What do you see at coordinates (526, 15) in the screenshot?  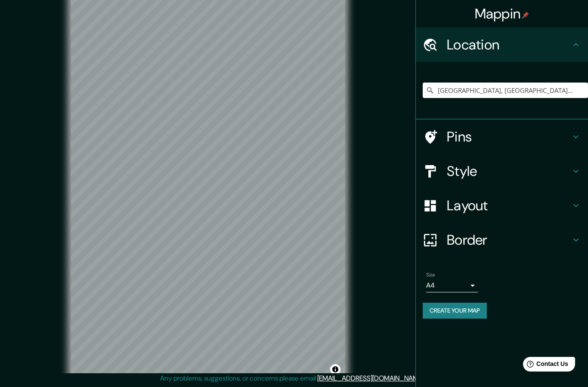 I see `img: pin-icon.png` at bounding box center [526, 15].